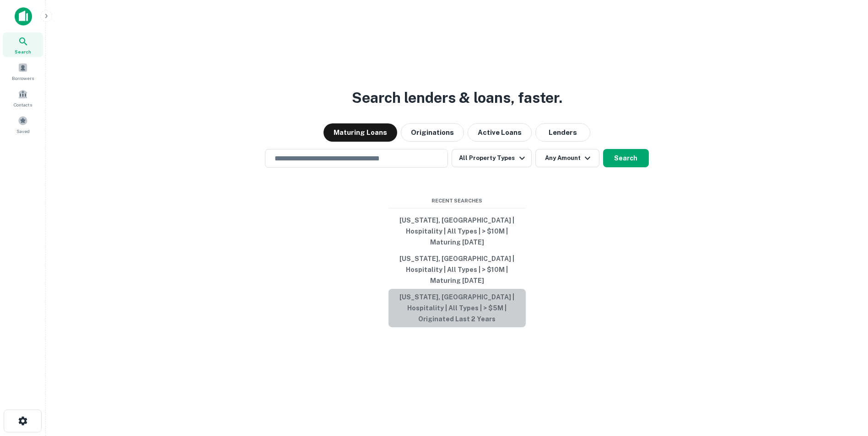  Describe the element at coordinates (23, 17) in the screenshot. I see `img: capitalize-icon.png` at that location.